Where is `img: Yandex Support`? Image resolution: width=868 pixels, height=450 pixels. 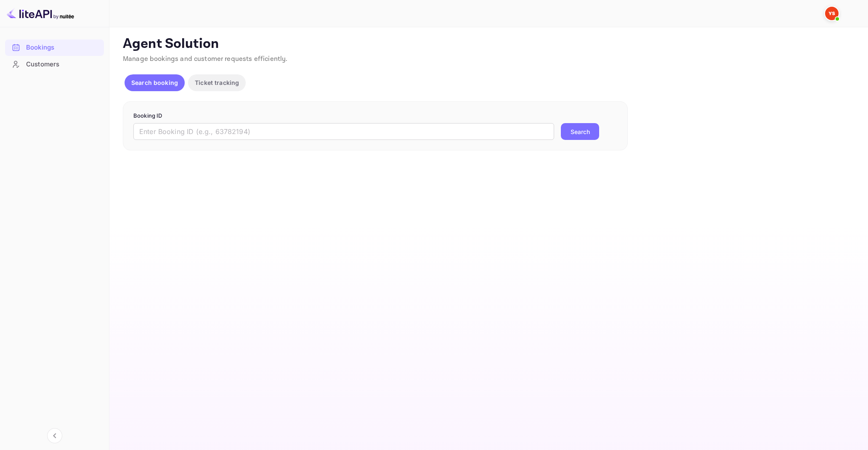 img: Yandex Support is located at coordinates (831, 14).